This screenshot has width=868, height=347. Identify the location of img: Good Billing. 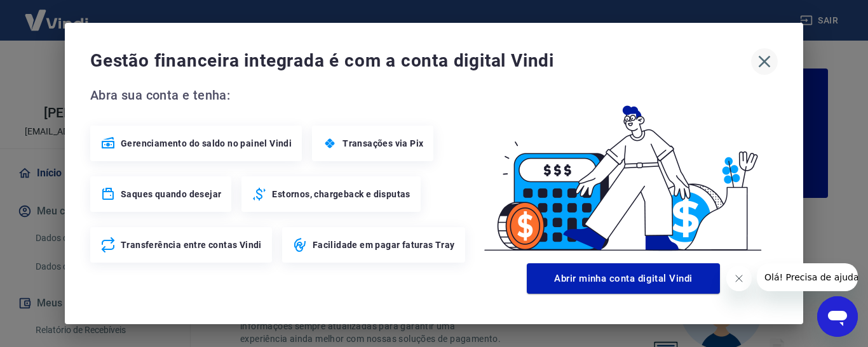
(624, 172).